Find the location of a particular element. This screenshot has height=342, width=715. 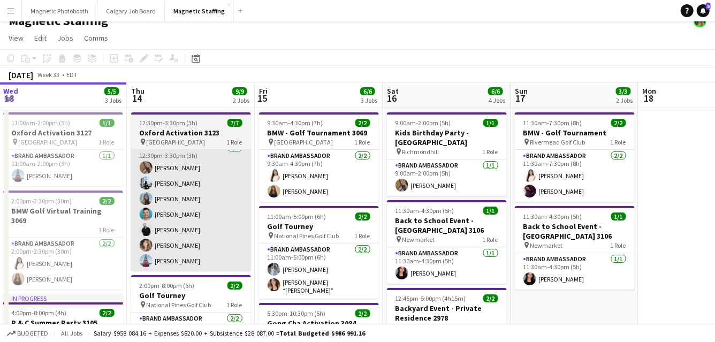

h3: P & C Summer Party 3105 is located at coordinates (63, 323).